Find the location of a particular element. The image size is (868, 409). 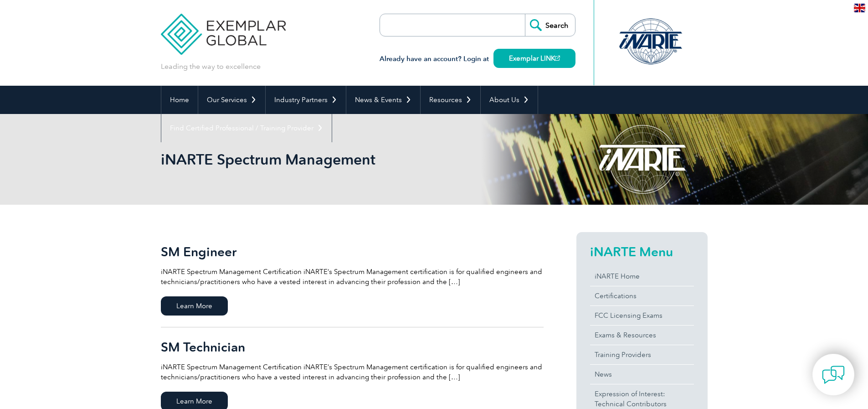

h2: SM Engineer is located at coordinates (352, 251).